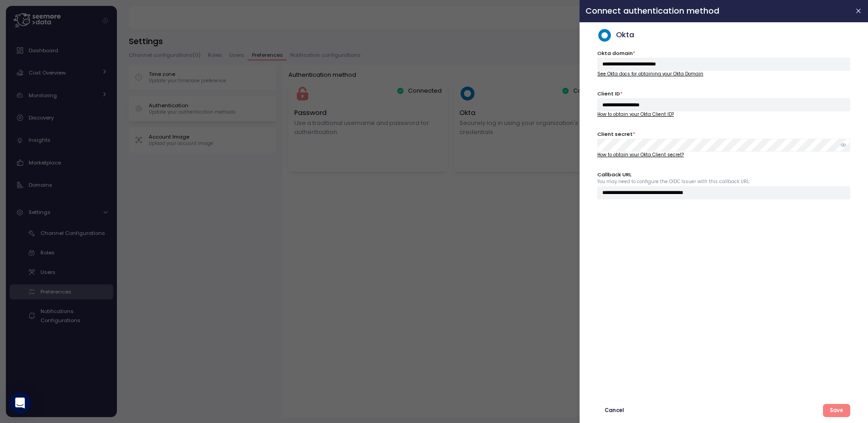 The width and height of the screenshot is (868, 423). Describe the element at coordinates (614, 411) in the screenshot. I see `span: Cancel` at that location.